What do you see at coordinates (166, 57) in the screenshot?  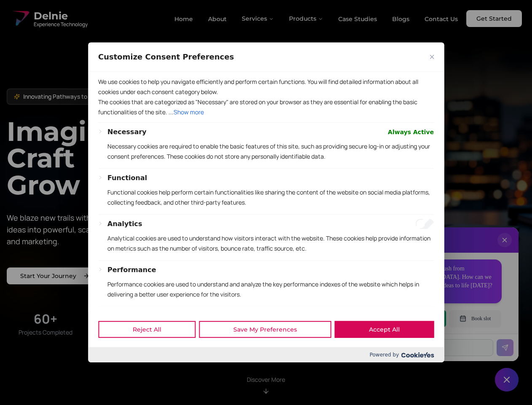 I see `span: Customize Consent Preferences` at bounding box center [166, 57].